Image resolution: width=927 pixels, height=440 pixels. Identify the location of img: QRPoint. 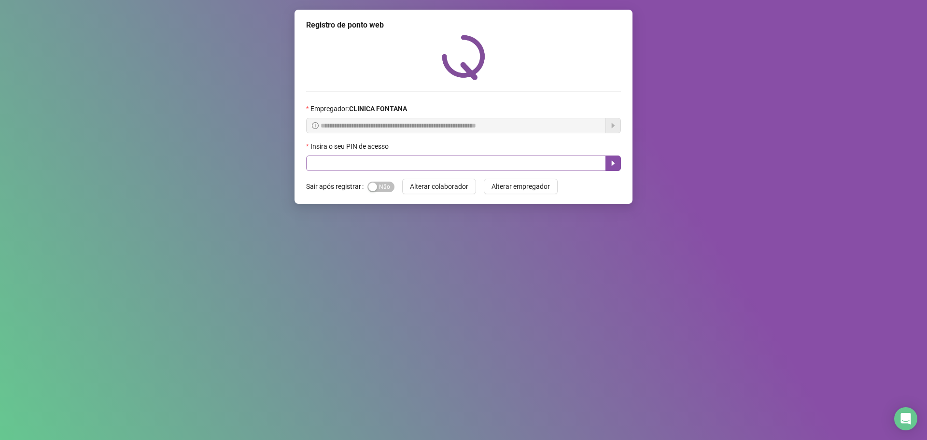
(463, 57).